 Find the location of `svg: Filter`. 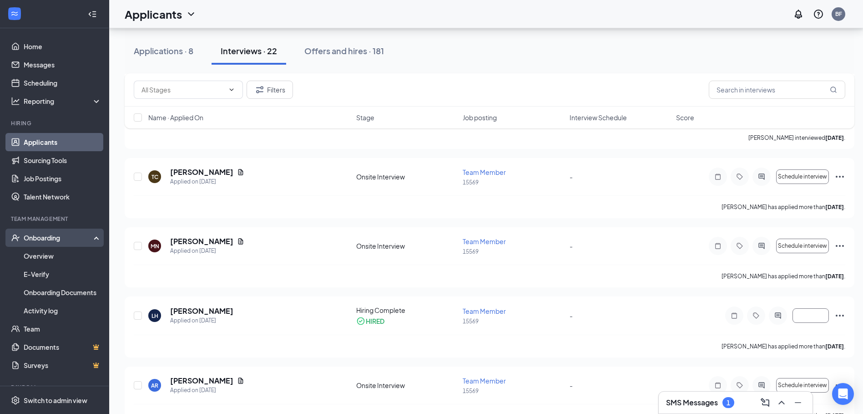

svg: Filter is located at coordinates (260, 90).